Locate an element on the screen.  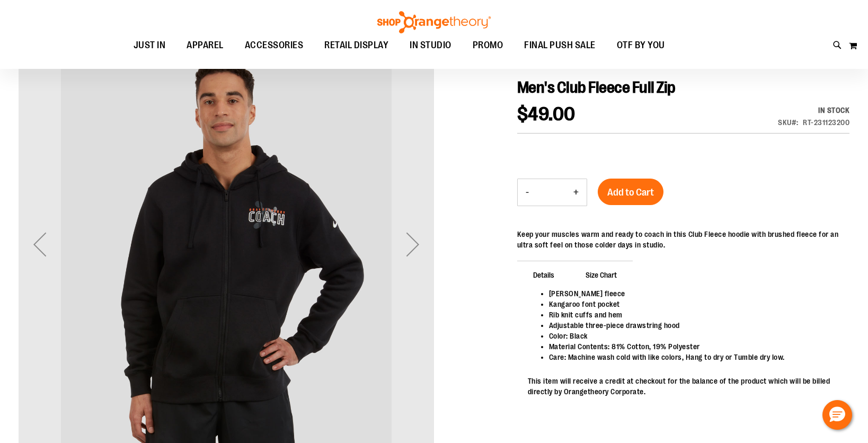
li: Material Contents: 81% Cotton, 19% Polyester is located at coordinates (693, 347).